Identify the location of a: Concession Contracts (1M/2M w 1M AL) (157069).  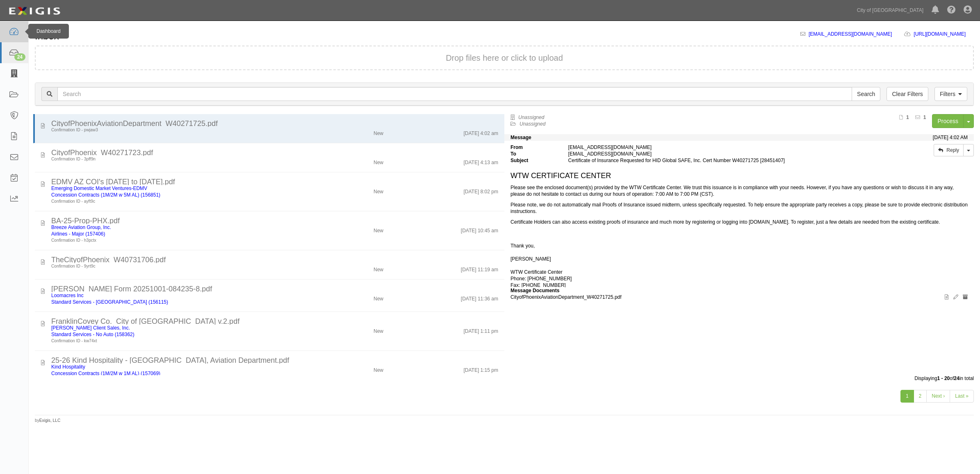
(105, 373).